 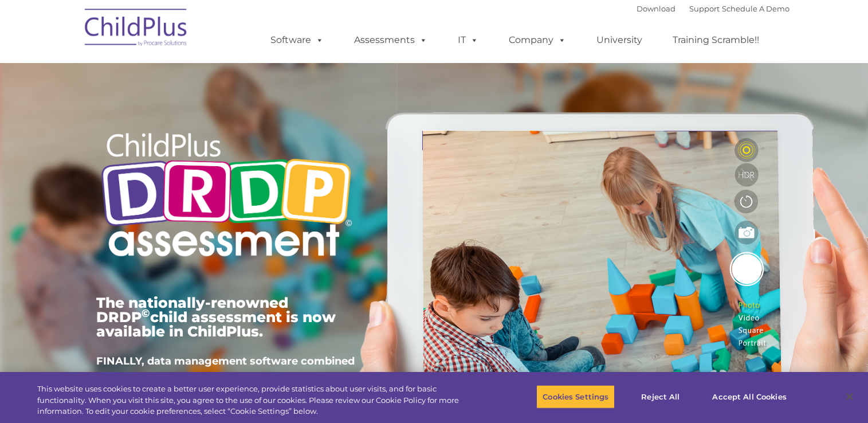 I want to click on a: University, so click(x=620, y=40).